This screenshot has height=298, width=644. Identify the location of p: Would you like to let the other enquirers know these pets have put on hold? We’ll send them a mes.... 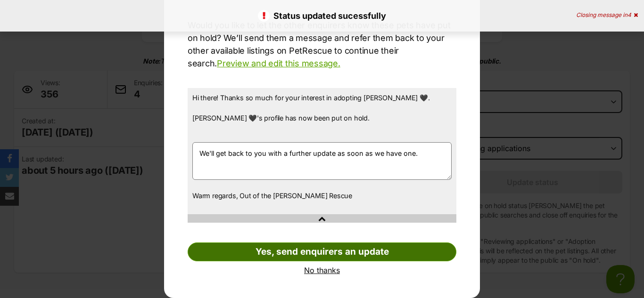
(322, 44).